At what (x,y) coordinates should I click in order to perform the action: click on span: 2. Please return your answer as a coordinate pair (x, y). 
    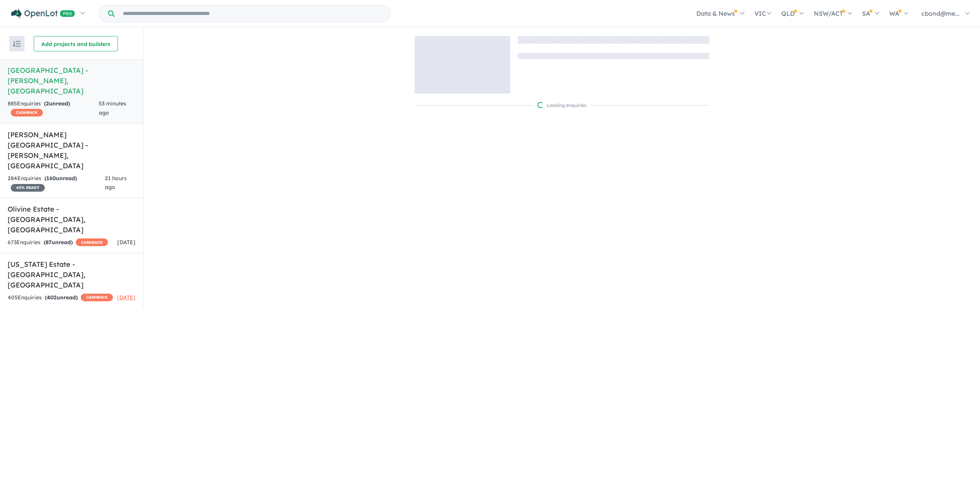
    Looking at the image, I should click on (47, 103).